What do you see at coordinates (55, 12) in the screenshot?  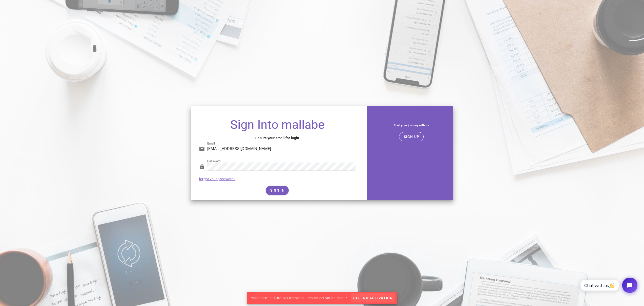 I see `button: Open chat widget` at bounding box center [55, 12].